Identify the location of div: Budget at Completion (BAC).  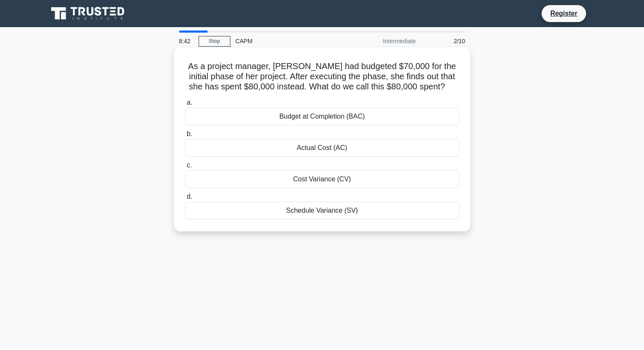
(322, 116).